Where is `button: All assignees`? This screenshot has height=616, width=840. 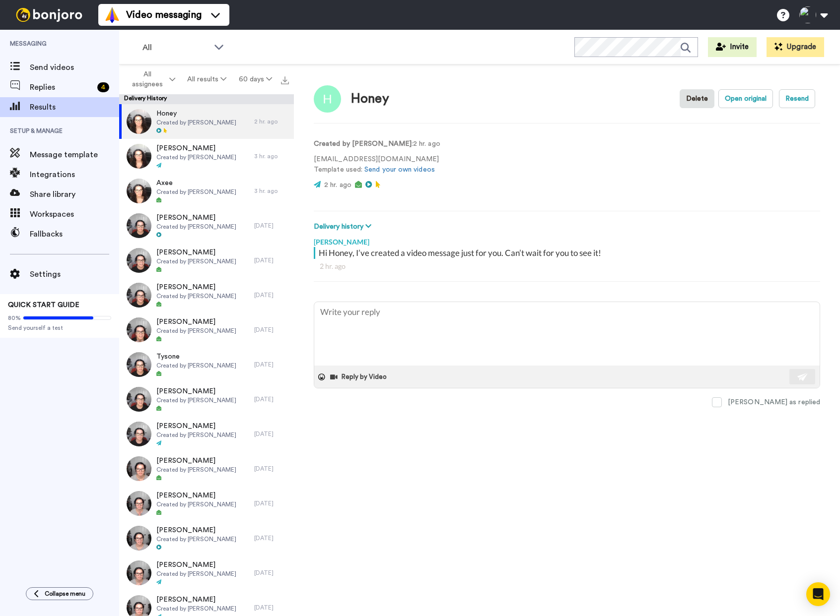
button: All assignees is located at coordinates (151, 79).